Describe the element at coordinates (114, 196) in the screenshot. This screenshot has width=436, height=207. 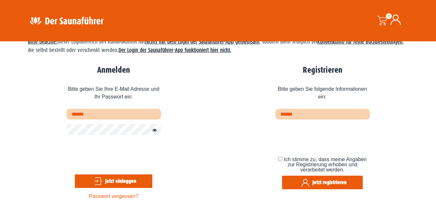
I see `a: Passwort vergessen?` at that location.